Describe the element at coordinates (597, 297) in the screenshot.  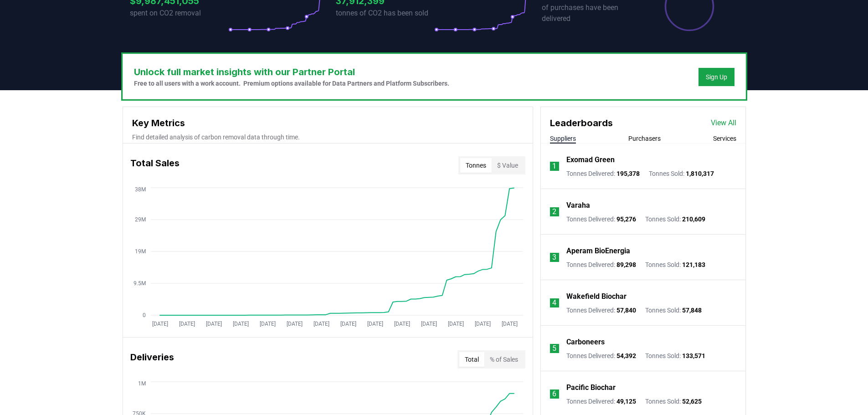
I see `a: Wakefield Biochar` at that location.